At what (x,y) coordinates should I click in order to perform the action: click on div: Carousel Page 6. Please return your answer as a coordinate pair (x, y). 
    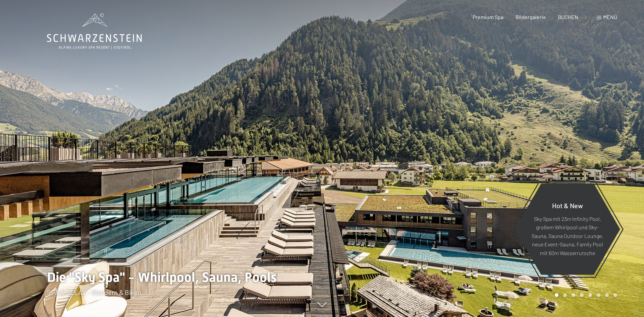
    Looking at the image, I should click on (598, 295).